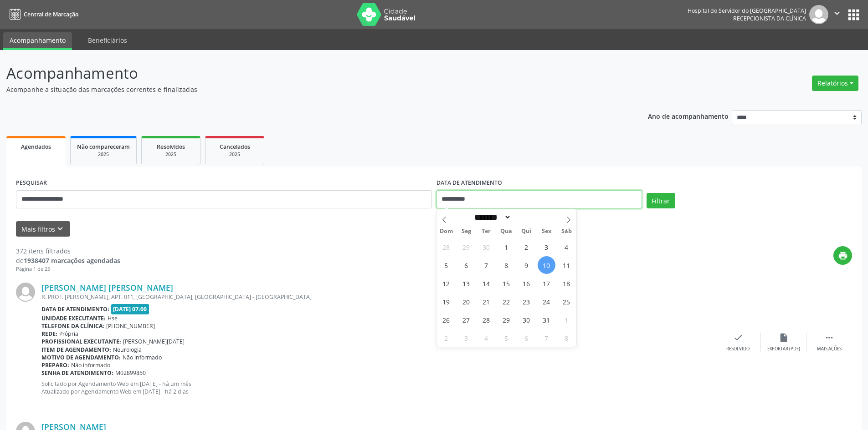 This screenshot has width=868, height=430. I want to click on span: Outubro 29, 2025, so click(506, 320).